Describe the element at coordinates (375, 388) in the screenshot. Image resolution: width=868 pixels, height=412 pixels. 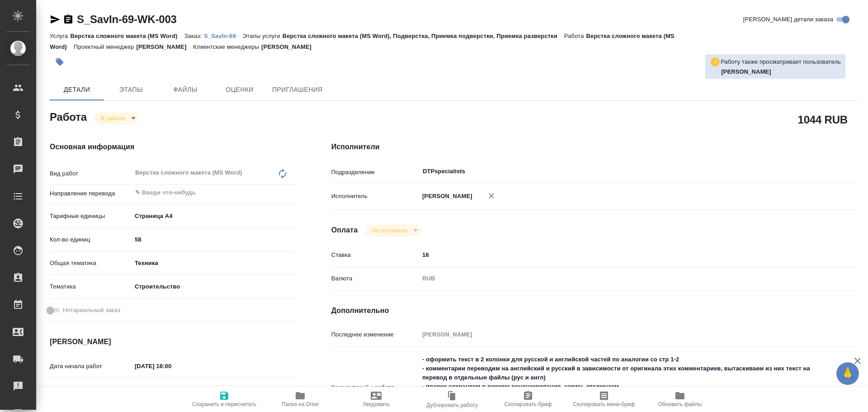
I see `p: Комментарий к работе` at that location.